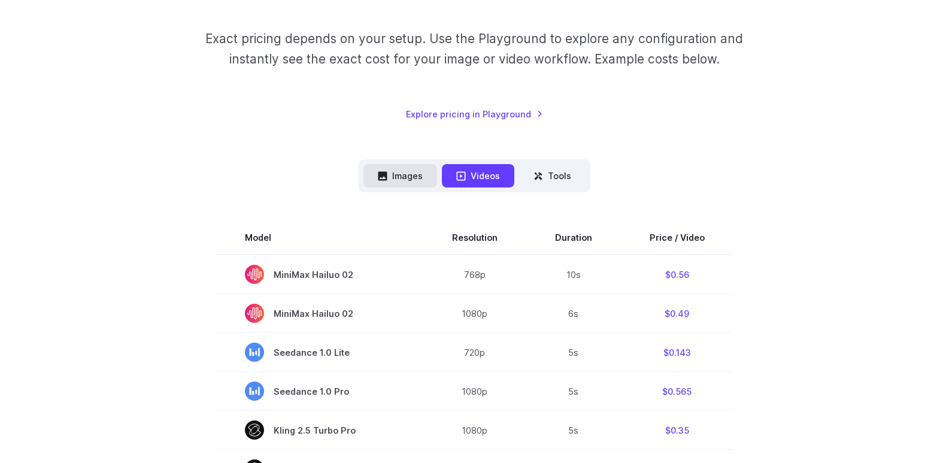  Describe the element at coordinates (677, 313) in the screenshot. I see `td: $0.49` at that location.